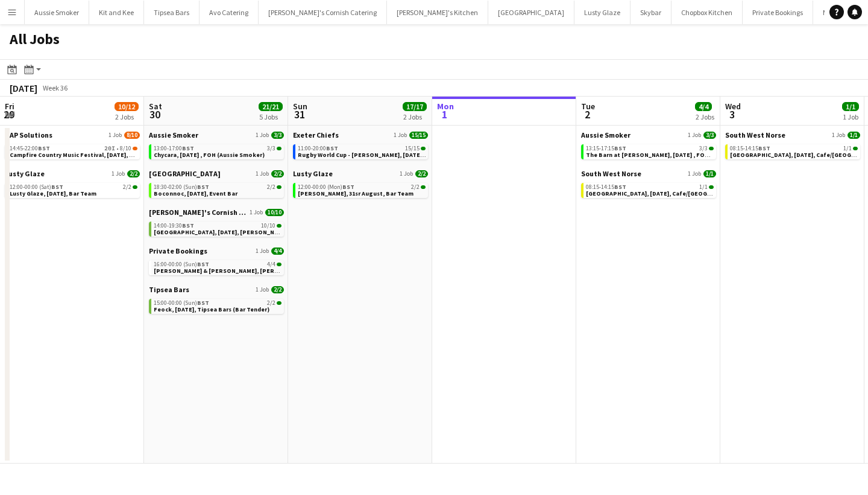 The height and width of the screenshot is (495, 868). Describe the element at coordinates (851, 117) in the screenshot. I see `div: 1 Job` at that location.